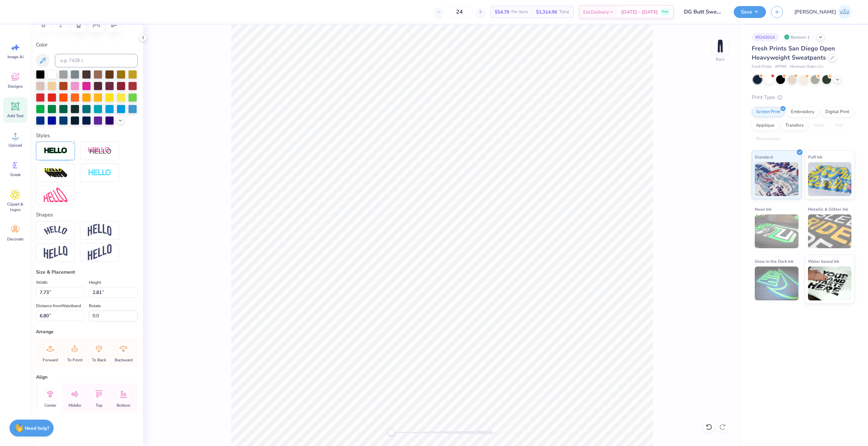  What do you see at coordinates (828, 209) in the screenshot?
I see `span: Metallic & Glitter Ink` at bounding box center [828, 209].